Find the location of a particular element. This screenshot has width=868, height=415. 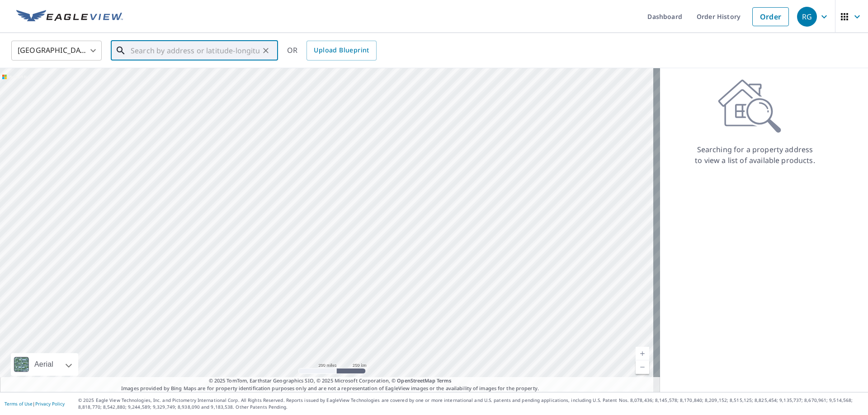

a: Current Level 5, Zoom In is located at coordinates (642, 354).